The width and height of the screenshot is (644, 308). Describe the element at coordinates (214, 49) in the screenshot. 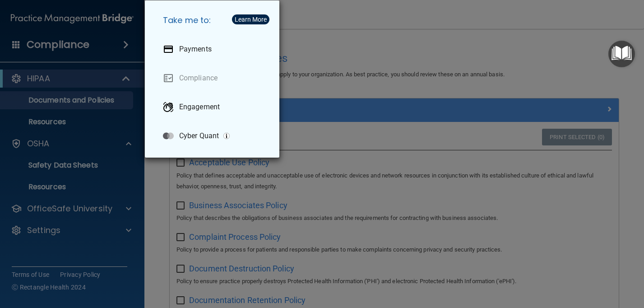

I see `a: Payments` at that location.